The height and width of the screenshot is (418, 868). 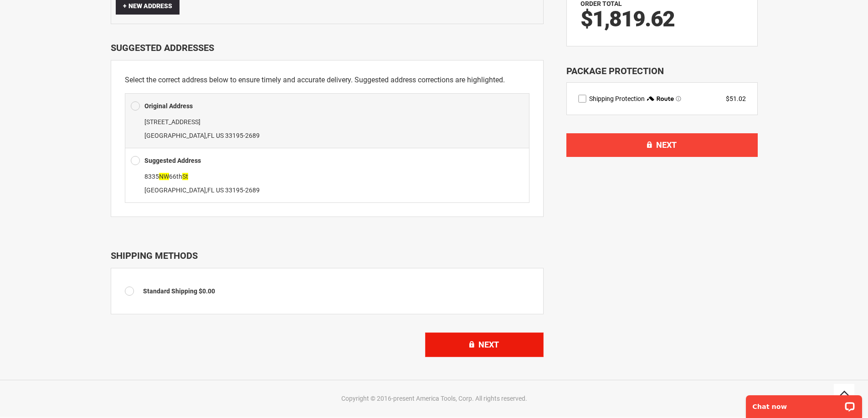 What do you see at coordinates (628, 19) in the screenshot?
I see `span: $1,819.62` at bounding box center [628, 19].